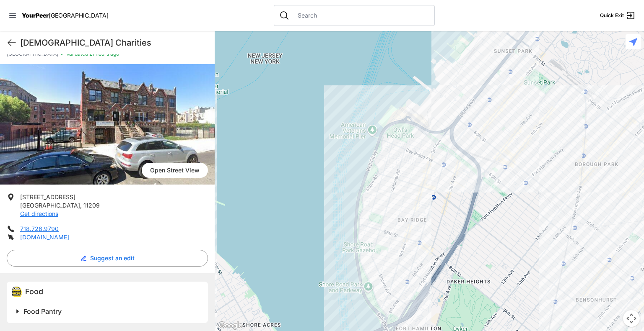  Describe the element at coordinates (230, 326) in the screenshot. I see `a: Open this area in Google Maps (opens a new window)` at that location.